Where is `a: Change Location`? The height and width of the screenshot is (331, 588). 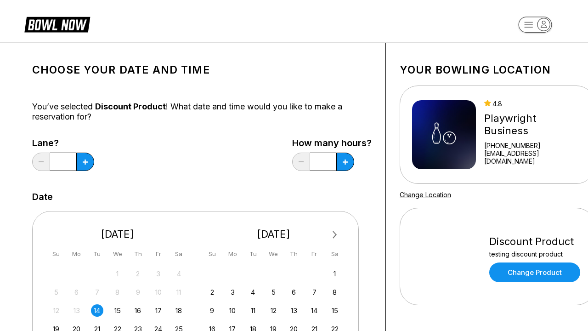 a: Change Location is located at coordinates (425, 194).